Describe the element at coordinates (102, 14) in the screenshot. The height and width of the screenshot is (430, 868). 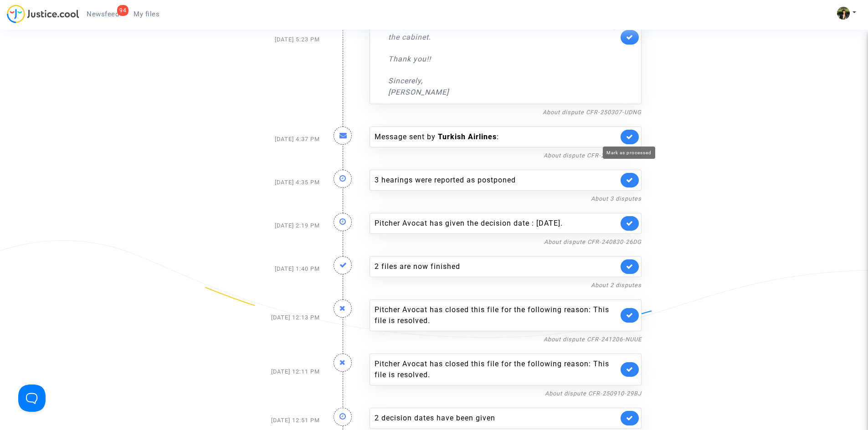
I see `a: 94Newsfeed` at that location.